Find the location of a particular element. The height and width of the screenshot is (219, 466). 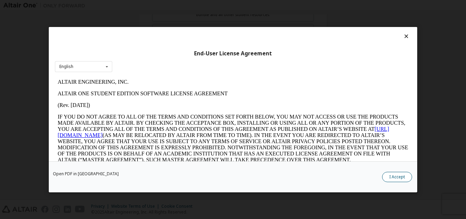

p: ALTAIR ENGINEERING, INC. is located at coordinates (178, 6).